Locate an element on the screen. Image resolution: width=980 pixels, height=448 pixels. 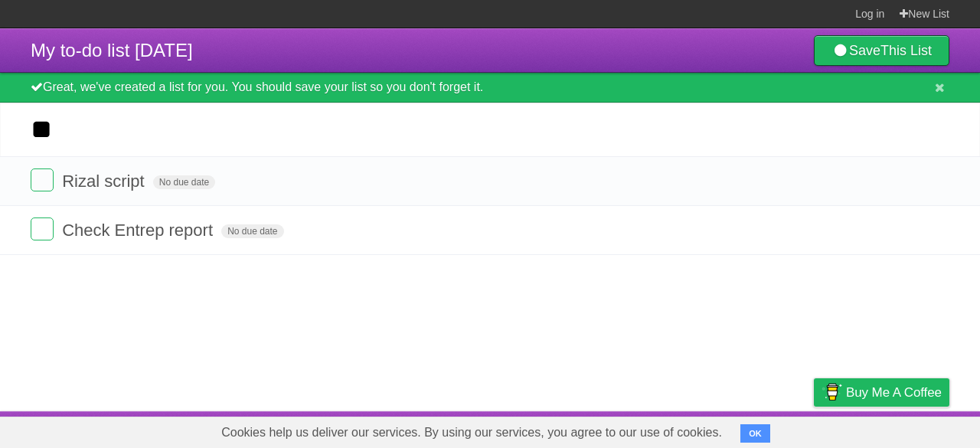
a: Terms is located at coordinates (758, 429).